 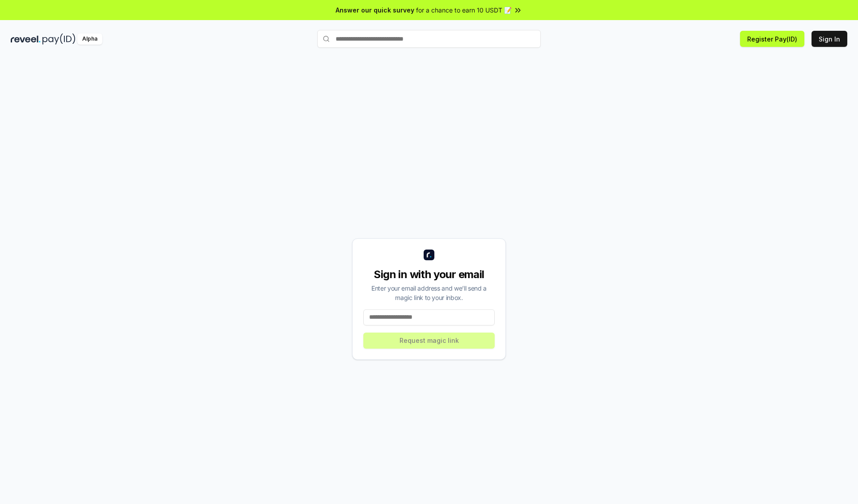 I want to click on div: Enter your email address and we’ll send a magic link to your inbox., so click(x=429, y=293).